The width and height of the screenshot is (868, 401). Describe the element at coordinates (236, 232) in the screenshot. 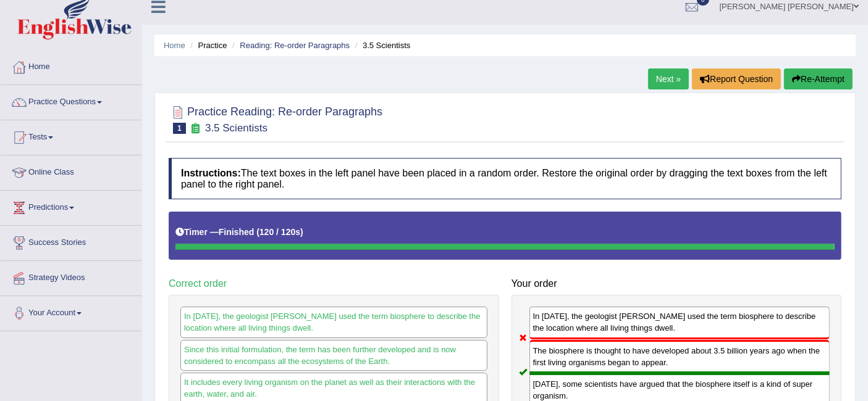

I see `b: Finished` at that location.